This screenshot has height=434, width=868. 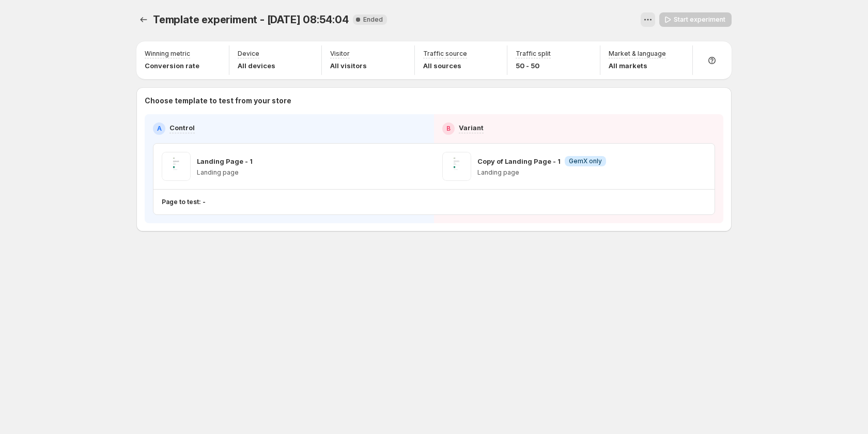 What do you see at coordinates (349, 66) in the screenshot?
I see `p: All visitors` at bounding box center [349, 66].